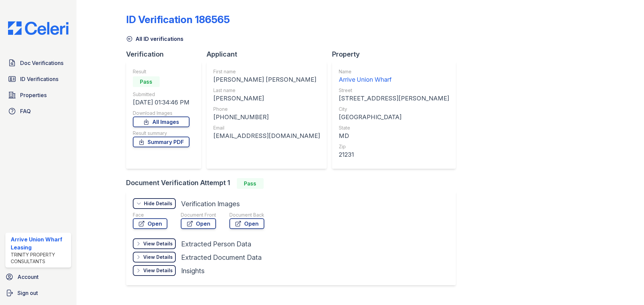  Describe the element at coordinates (161, 122) in the screenshot. I see `a: All Images` at that location.